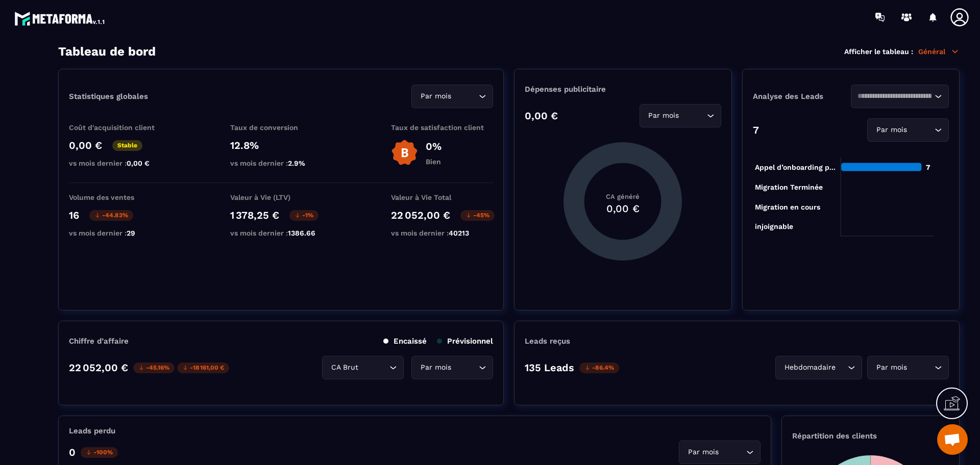 The width and height of the screenshot is (980, 465). Describe the element at coordinates (281, 197) in the screenshot. I see `p: Valeur à Vie (LTV)` at that location.